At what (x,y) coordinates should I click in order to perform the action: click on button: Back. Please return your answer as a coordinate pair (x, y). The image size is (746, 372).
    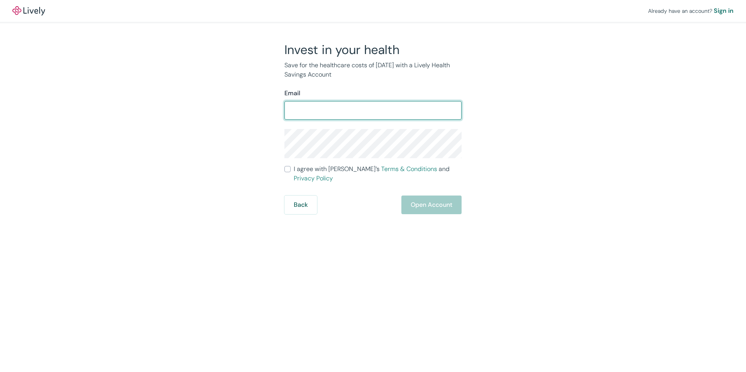
    Looking at the image, I should click on (301, 205).